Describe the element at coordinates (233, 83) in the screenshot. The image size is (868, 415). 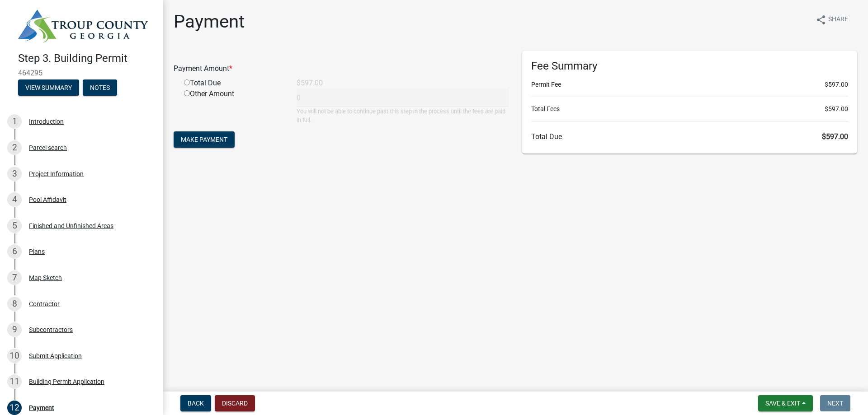
I see `div: Total Due` at that location.